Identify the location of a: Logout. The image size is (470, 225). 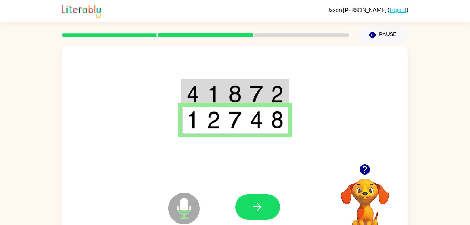
(398, 9).